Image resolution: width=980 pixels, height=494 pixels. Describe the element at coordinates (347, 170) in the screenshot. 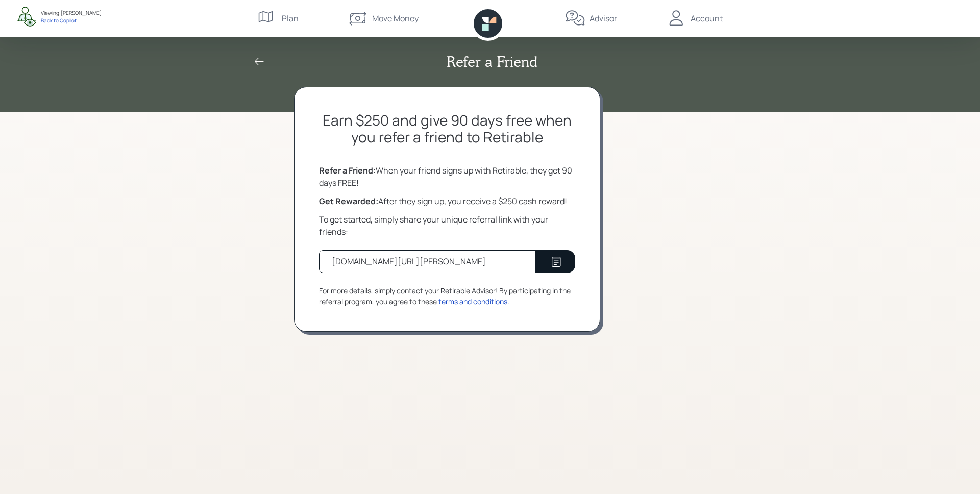

I see `b: Refer a Friend:` at that location.